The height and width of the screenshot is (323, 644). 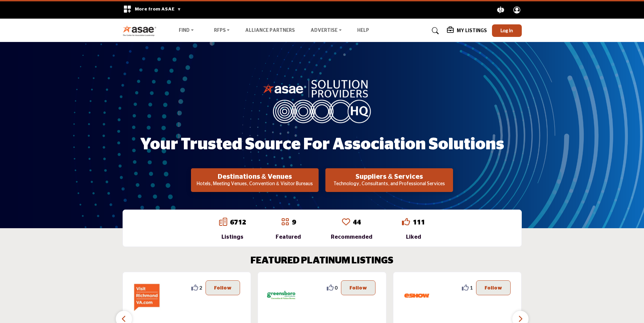 I want to click on a: 44, so click(x=357, y=222).